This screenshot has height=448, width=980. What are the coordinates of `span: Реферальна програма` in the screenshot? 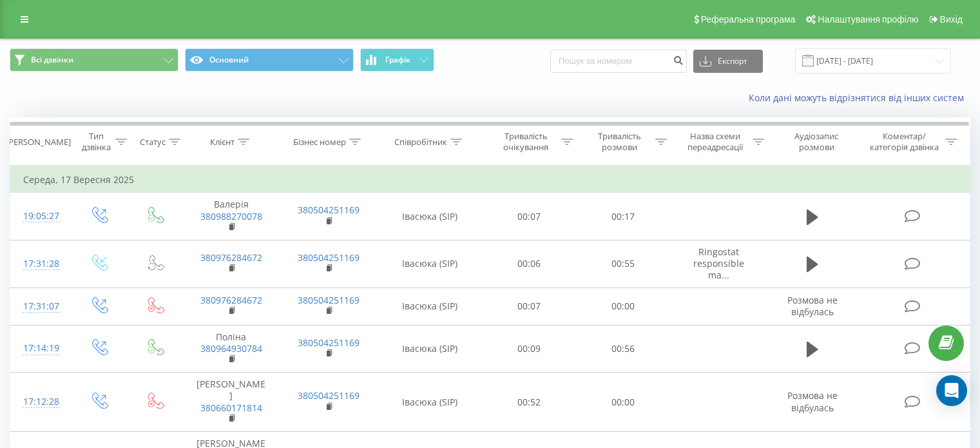 It's located at (748, 20).